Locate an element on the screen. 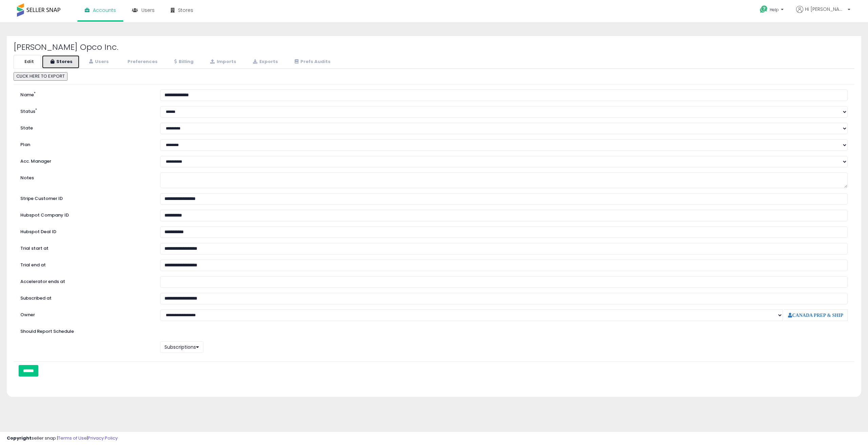 This screenshot has width=868, height=445. label: Stripe Customer ID is located at coordinates (85, 198).